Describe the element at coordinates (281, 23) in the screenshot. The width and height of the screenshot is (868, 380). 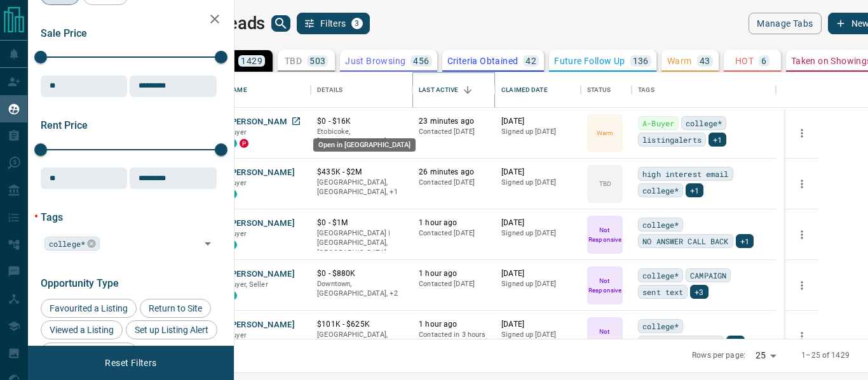
I see `button: search button` at that location.